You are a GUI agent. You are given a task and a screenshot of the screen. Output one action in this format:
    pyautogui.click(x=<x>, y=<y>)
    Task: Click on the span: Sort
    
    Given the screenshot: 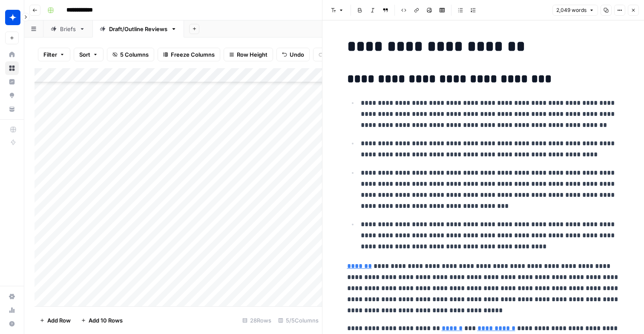 What is the action you would take?
    pyautogui.click(x=85, y=55)
    